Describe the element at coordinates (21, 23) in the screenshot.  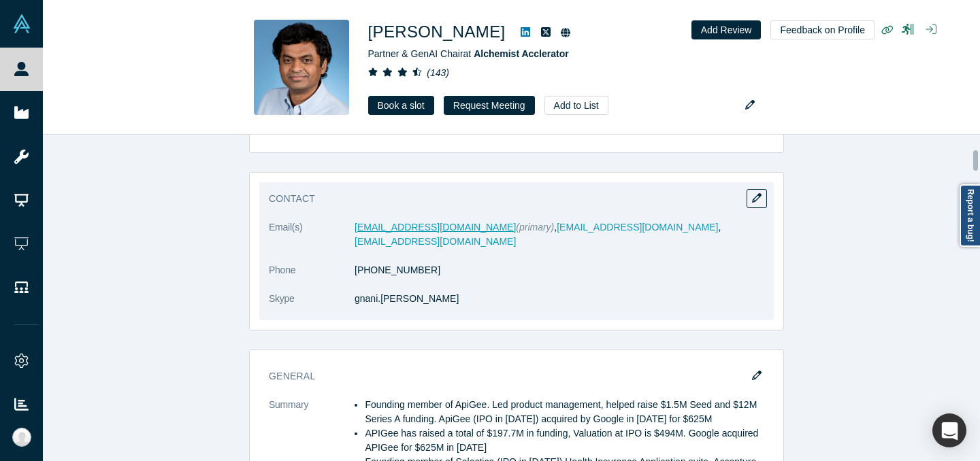
I see `img: Alchemist Vault Logo` at that location.